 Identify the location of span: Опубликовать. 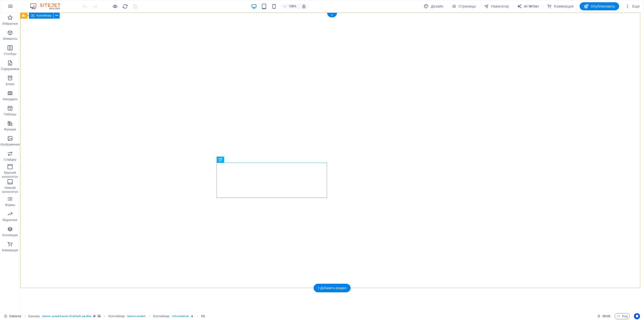
(599, 6).